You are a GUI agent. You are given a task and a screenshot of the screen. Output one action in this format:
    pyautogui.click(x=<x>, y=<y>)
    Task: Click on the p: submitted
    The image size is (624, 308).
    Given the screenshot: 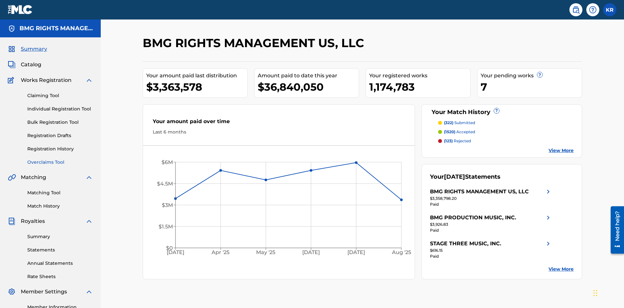 What is the action you would take?
    pyautogui.click(x=460, y=123)
    